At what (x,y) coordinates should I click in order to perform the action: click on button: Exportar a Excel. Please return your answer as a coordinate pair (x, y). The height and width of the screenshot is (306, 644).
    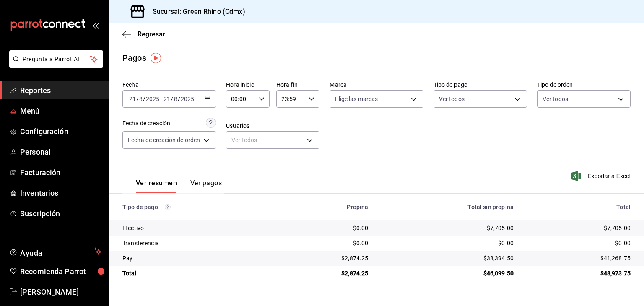
    Looking at the image, I should click on (602, 176).